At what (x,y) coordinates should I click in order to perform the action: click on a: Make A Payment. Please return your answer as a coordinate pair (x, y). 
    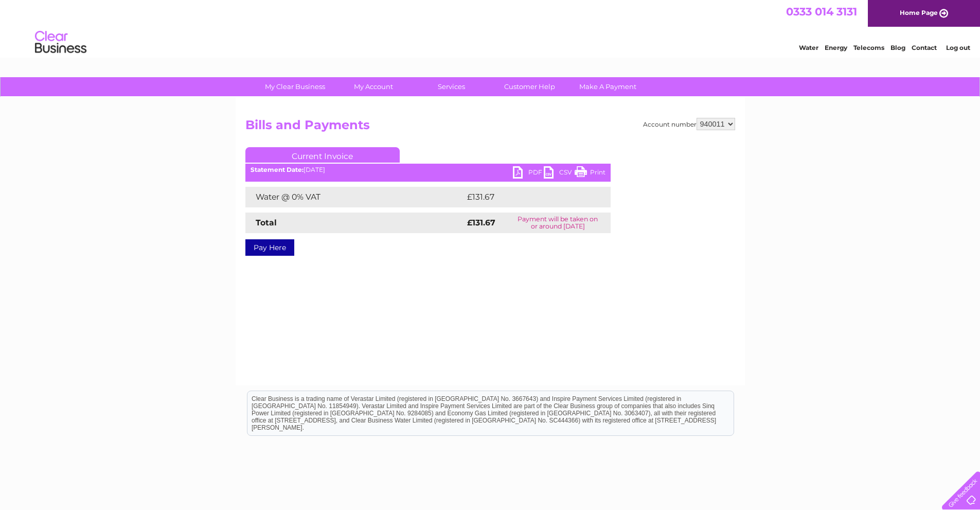
    Looking at the image, I should click on (608, 87).